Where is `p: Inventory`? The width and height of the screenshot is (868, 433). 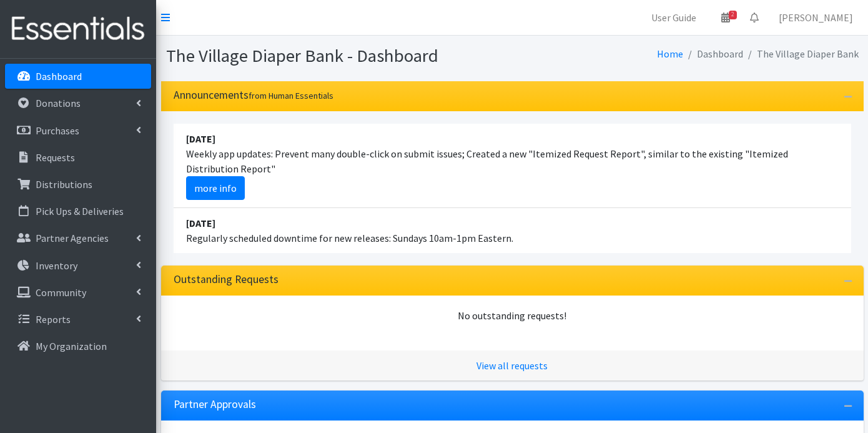 p: Inventory is located at coordinates (56, 265).